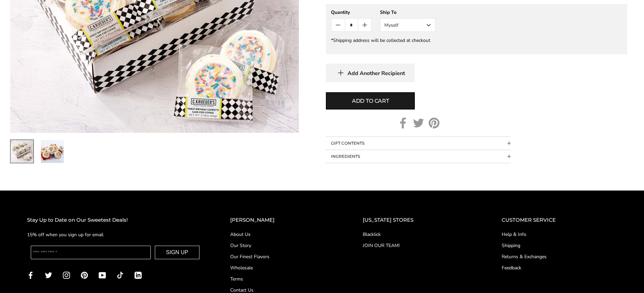 The image size is (644, 293). What do you see at coordinates (477, 29) in the screenshot?
I see `gfm-form: New recipient` at bounding box center [477, 29].